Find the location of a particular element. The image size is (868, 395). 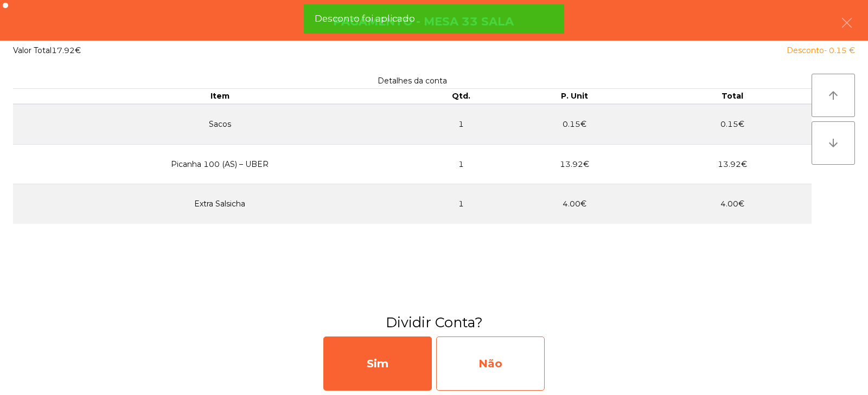

span: Detalhes da conta is located at coordinates (412, 81).